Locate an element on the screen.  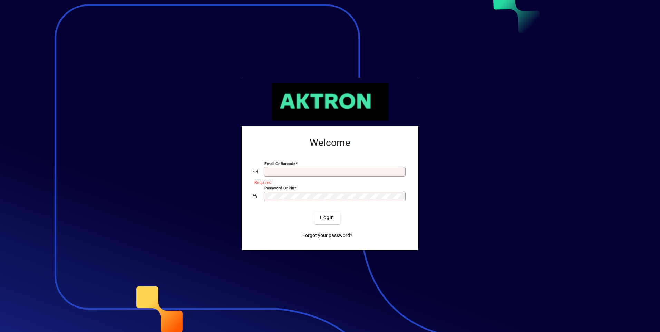
span: Login is located at coordinates (327, 217).